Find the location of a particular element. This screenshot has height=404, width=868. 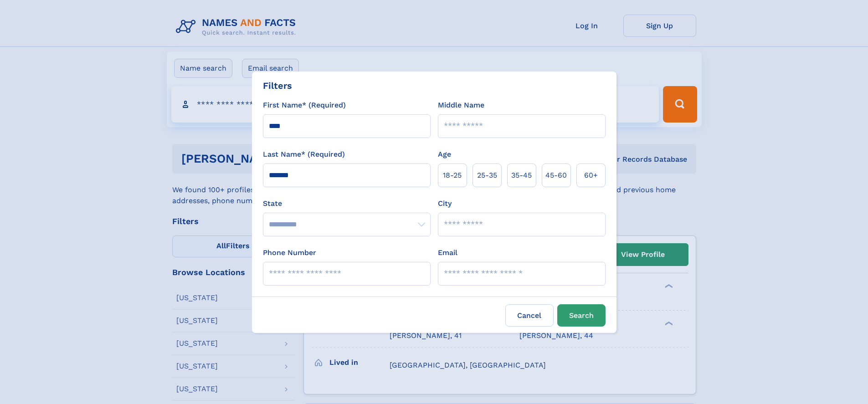

label: Age is located at coordinates (444, 154).